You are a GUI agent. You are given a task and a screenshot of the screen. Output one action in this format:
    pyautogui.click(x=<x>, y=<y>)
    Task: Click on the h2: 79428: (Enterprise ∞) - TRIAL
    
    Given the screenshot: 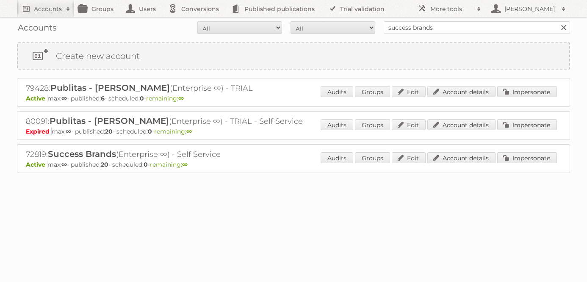 What is the action you would take?
    pyautogui.click(x=174, y=88)
    